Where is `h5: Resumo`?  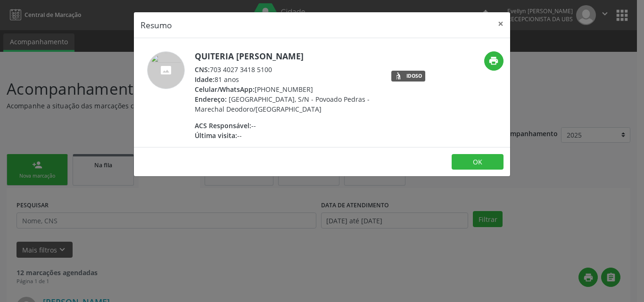
h5: Resumo is located at coordinates (156, 25).